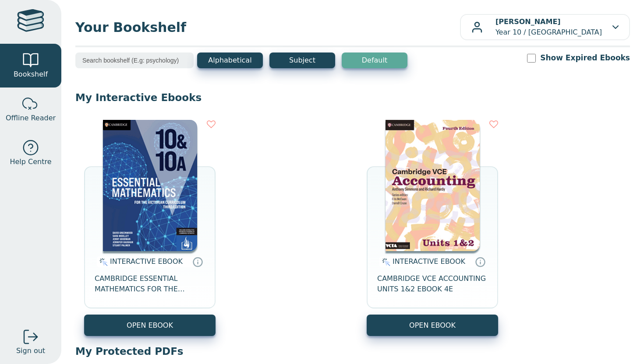 This screenshot has width=644, height=364. Describe the element at coordinates (584, 58) in the screenshot. I see `label: Show Expired Ebooks` at that location.